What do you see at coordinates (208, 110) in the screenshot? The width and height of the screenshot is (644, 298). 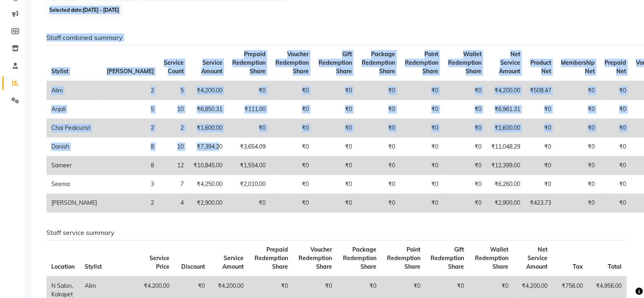 I see `td: ₹6,850.31` at bounding box center [208, 110].